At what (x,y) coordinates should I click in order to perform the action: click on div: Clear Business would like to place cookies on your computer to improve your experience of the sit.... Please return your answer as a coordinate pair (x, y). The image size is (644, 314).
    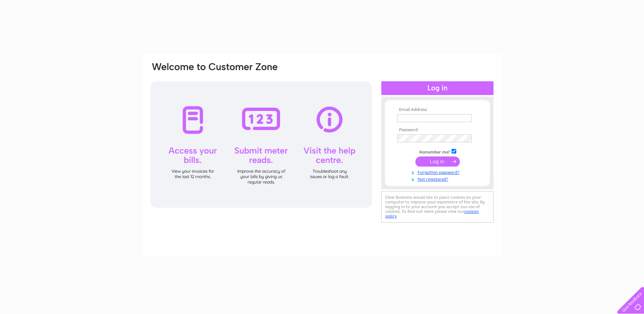
    Looking at the image, I should click on (437, 206).